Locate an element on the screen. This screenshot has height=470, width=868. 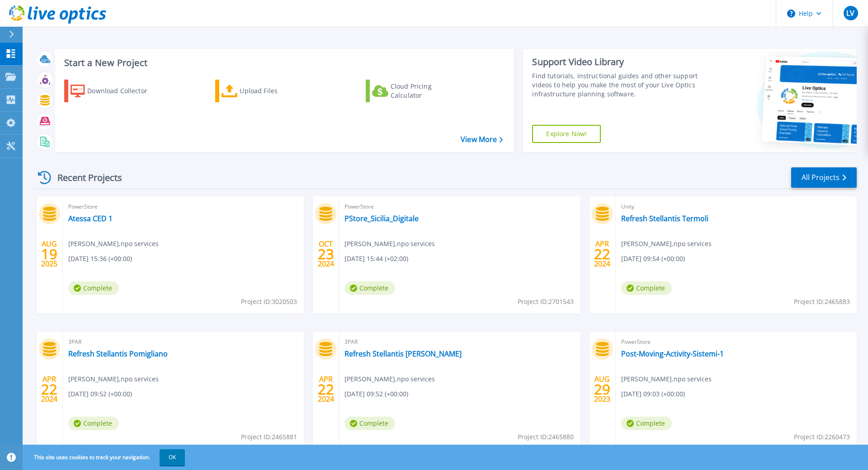
span: 23 is located at coordinates (326, 254).